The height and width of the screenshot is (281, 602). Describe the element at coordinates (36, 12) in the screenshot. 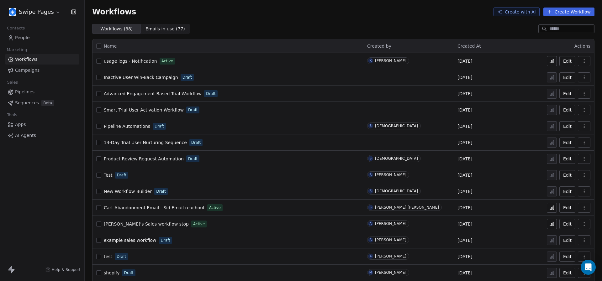

I see `span: Swipe Pages` at that location.